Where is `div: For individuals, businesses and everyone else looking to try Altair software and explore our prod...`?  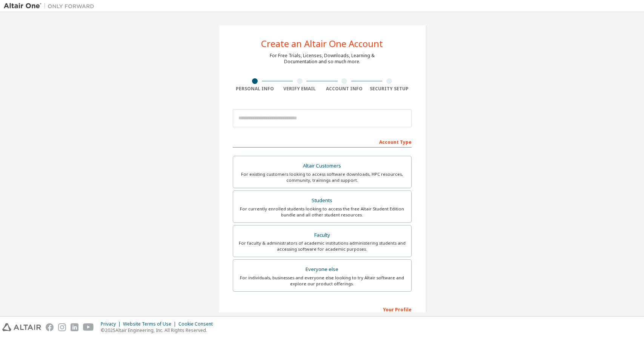 div: For individuals, businesses and everyone else looking to try Altair software and explore our prod... is located at coordinates (322, 281).